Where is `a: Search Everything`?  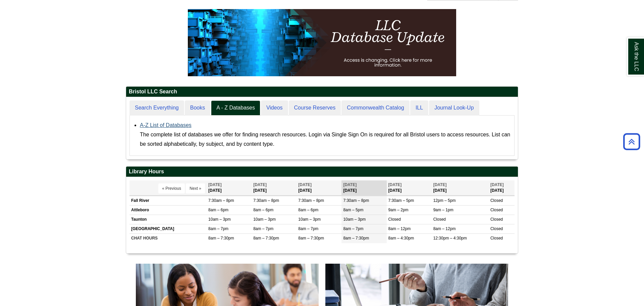
a: Search Everything is located at coordinates (157, 108).